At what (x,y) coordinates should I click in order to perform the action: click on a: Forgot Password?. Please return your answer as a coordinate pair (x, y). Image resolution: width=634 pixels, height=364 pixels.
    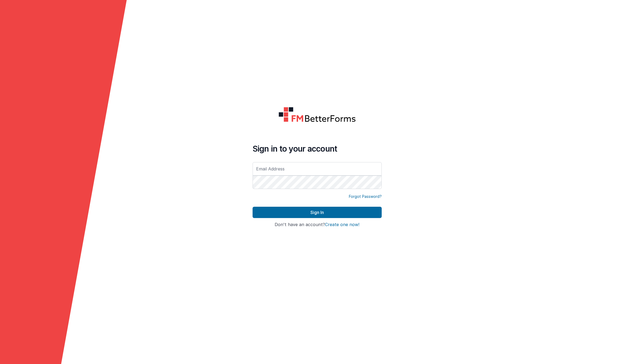
    Looking at the image, I should click on (365, 197).